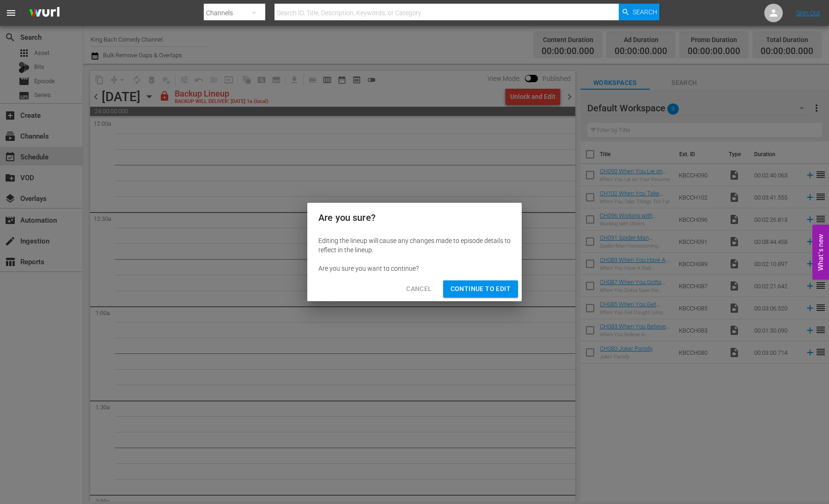 The image size is (829, 504). Describe the element at coordinates (414, 245) in the screenshot. I see `div: Editing the lineup will cause any changes made to episode details to reflect in the lineup.` at that location.